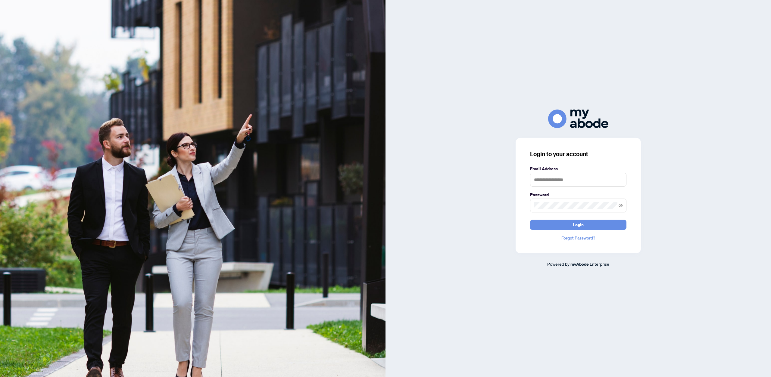 Image resolution: width=771 pixels, height=377 pixels. Describe the element at coordinates (578, 154) in the screenshot. I see `h3: Login to your account` at that location.